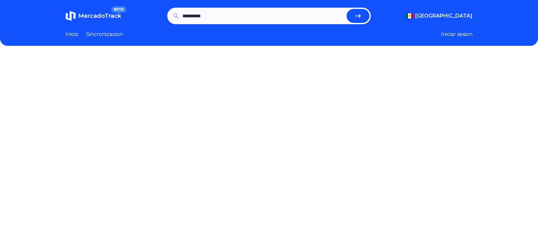 This screenshot has width=538, height=247. Describe the element at coordinates (104, 34) in the screenshot. I see `a: Sincronizacion` at that location.